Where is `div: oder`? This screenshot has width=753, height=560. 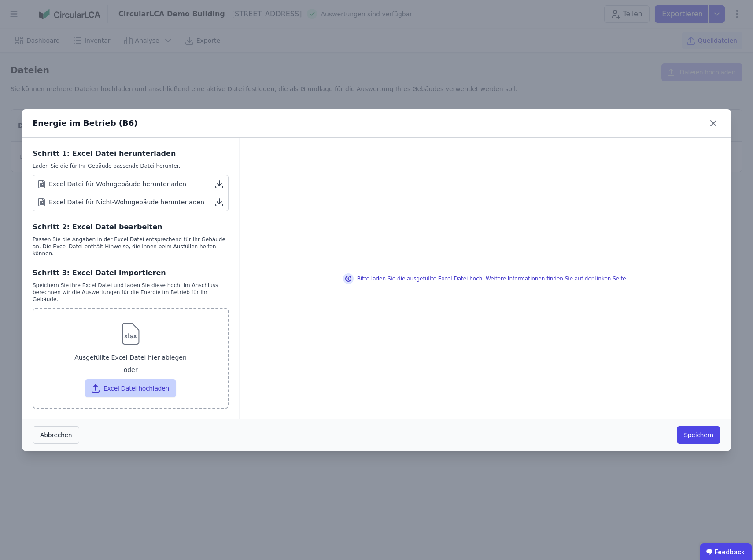
div: oder is located at coordinates (131, 371).